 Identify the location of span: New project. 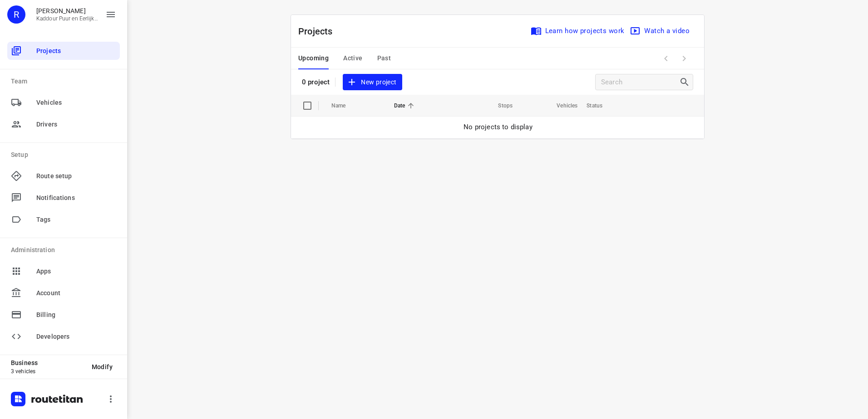
(372, 82).